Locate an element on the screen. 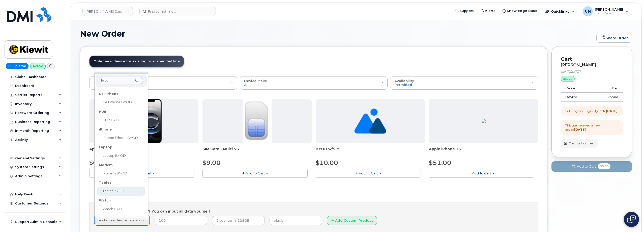 The height and width of the screenshot is (232, 644). div: Laptop is located at coordinates (121, 147).